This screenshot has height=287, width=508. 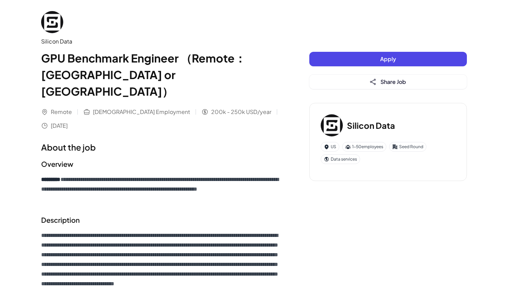 I want to click on button: Share Job, so click(x=388, y=82).